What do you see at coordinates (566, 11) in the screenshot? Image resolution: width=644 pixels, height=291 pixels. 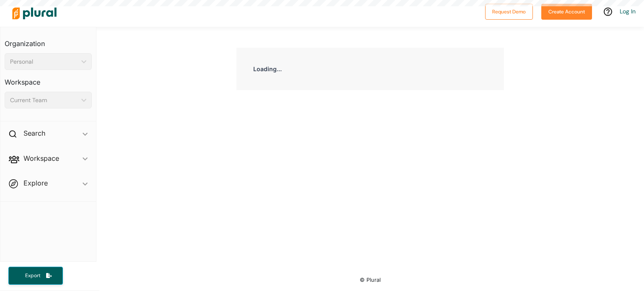 I see `a: Create Account` at bounding box center [566, 11].